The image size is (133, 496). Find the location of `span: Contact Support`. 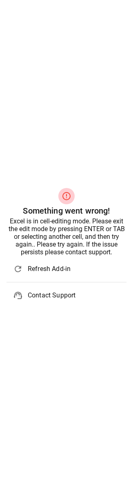

span: Contact Support is located at coordinates (74, 295).